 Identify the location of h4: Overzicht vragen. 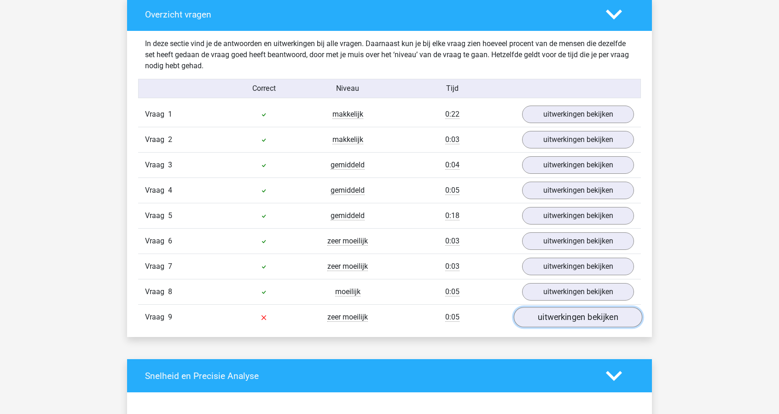
(368, 14).